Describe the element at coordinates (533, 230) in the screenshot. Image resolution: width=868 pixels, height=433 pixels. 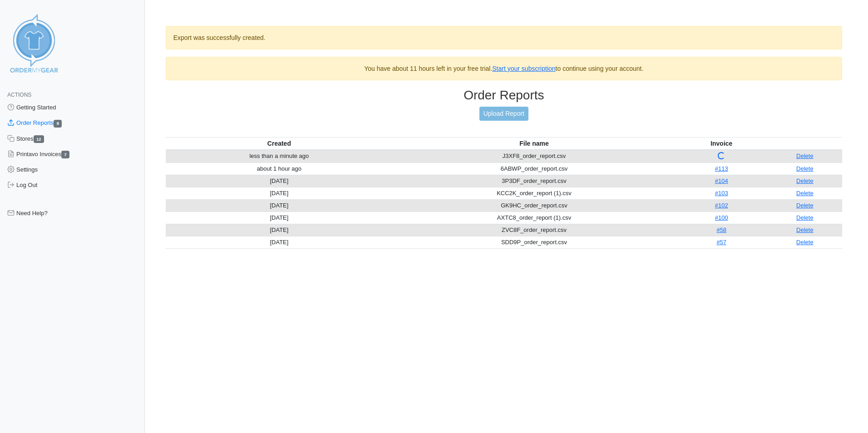
I see `td: ZVC8F_order_report.csv` at that location.